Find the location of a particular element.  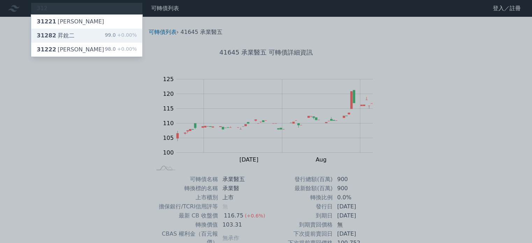

span: 31221 is located at coordinates (47, 21).